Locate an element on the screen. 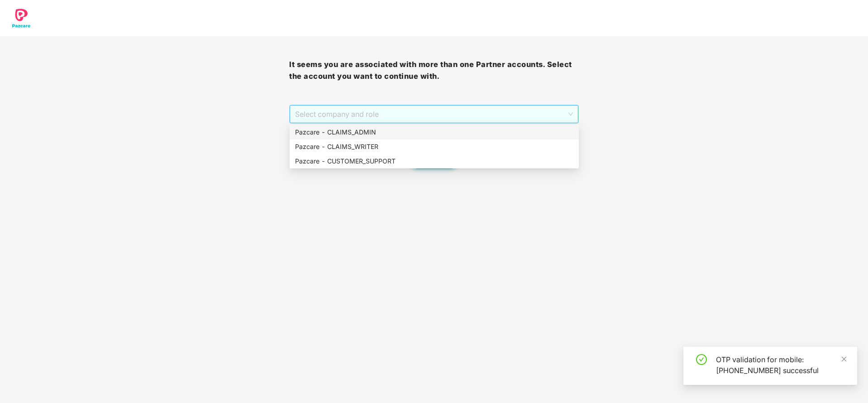  span: check-circle is located at coordinates (702, 359).